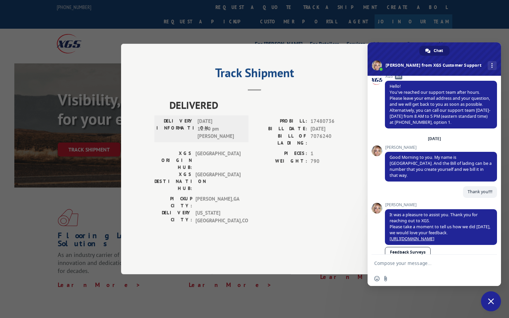 The image size is (509, 318). I want to click on span: Thank you!!!!, so click(480, 192).